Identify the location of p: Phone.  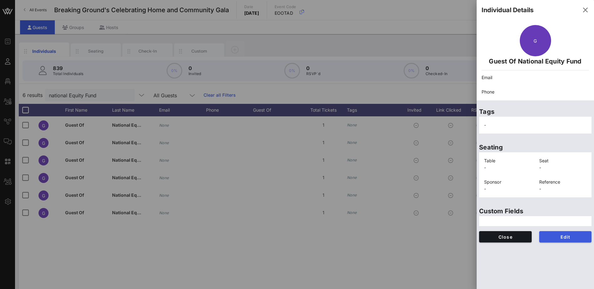
(535, 92).